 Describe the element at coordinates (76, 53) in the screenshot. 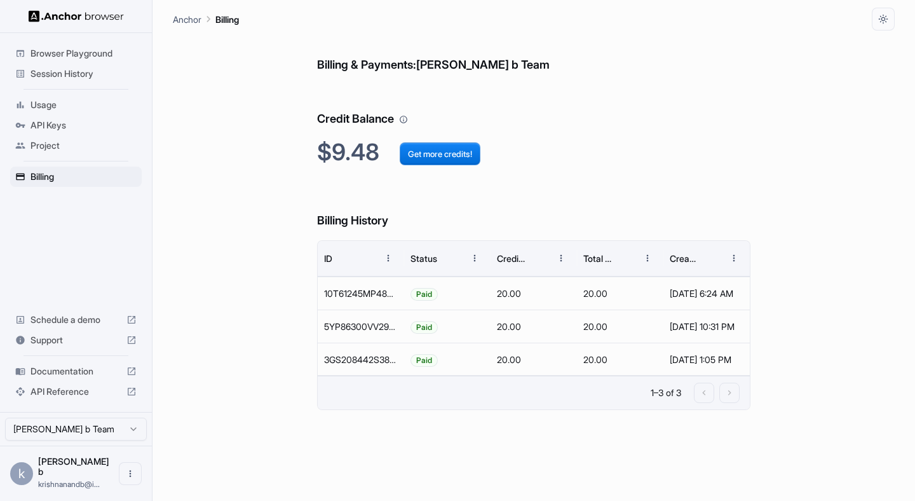

I see `div: Browser Playground` at that location.